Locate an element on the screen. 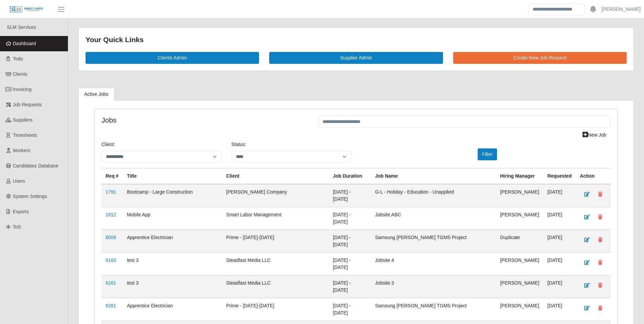 The image size is (644, 324). span: SLM Services is located at coordinates (21, 27).